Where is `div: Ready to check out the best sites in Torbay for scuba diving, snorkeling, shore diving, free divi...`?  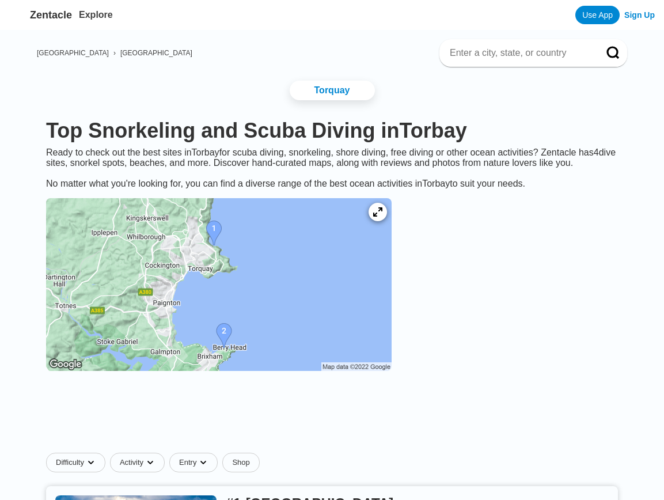
div: Ready to check out the best sites in Torbay for scuba diving, snorkeling, shore diving, free divi... is located at coordinates (332, 168).